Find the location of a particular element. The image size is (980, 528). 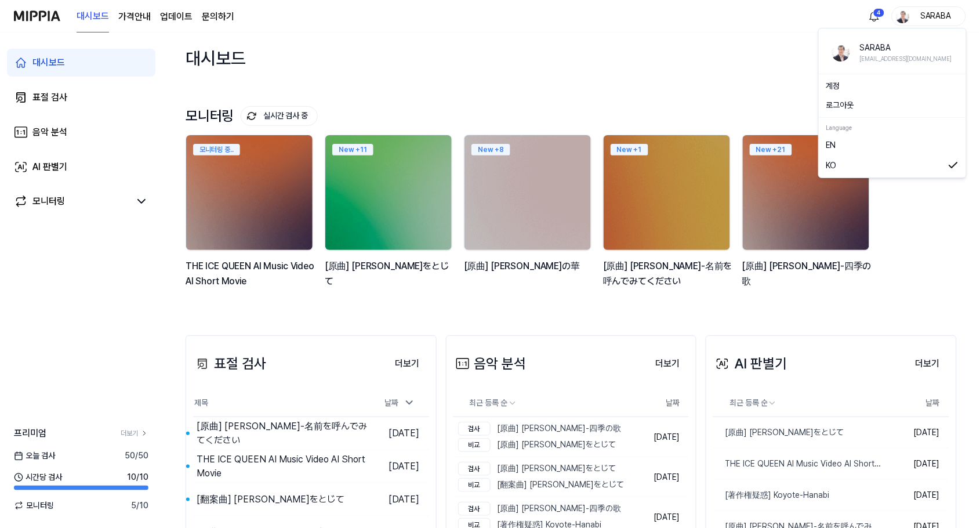

a: AI 판별기 is located at coordinates (81, 167).